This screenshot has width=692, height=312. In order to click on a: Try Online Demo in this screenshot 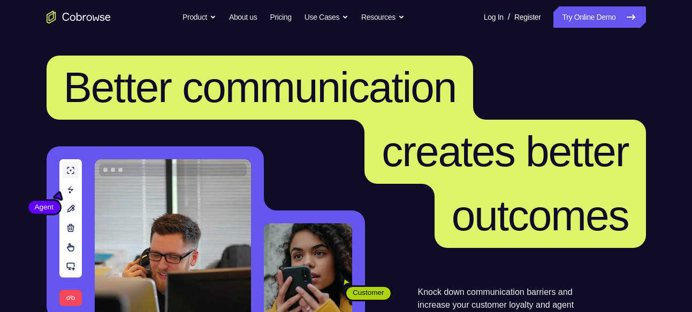, I will do `click(599, 17)`.